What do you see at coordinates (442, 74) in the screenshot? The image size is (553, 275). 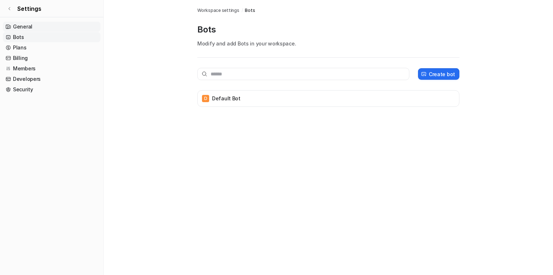 I see `p: Create bot` at bounding box center [442, 74].